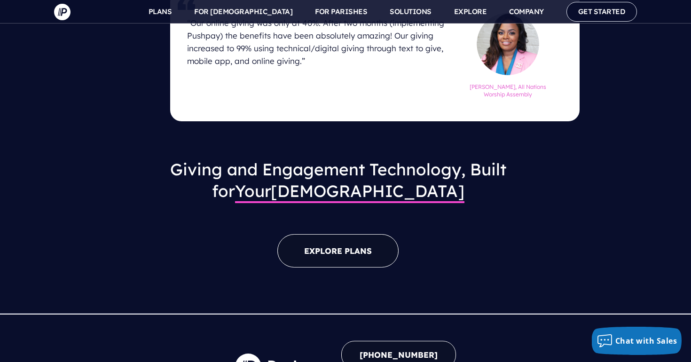  Describe the element at coordinates (602, 11) in the screenshot. I see `a: GET STARTED` at that location.